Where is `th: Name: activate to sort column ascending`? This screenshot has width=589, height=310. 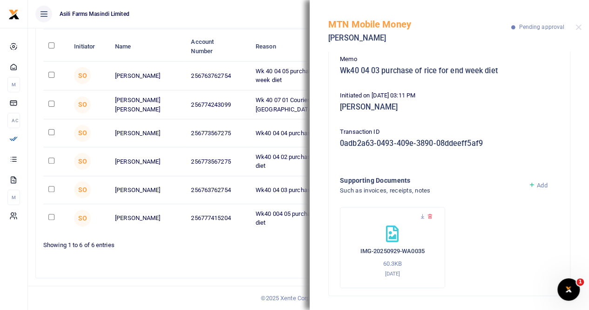 th: Name: activate to sort column ascending is located at coordinates (148, 47).